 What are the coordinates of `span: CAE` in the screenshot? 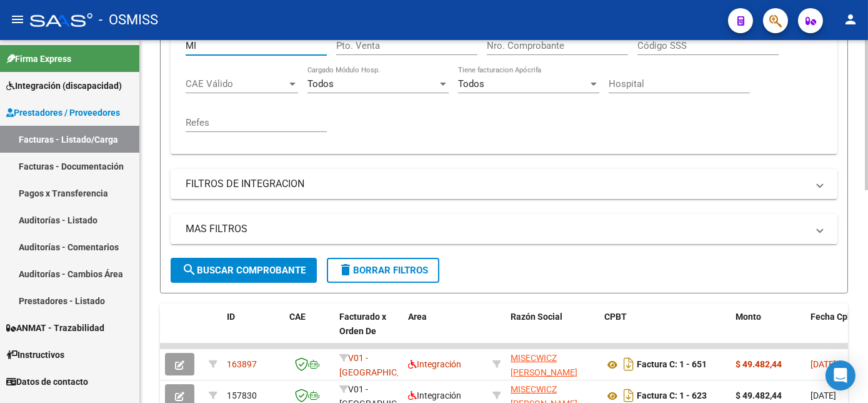 It's located at (297, 316).